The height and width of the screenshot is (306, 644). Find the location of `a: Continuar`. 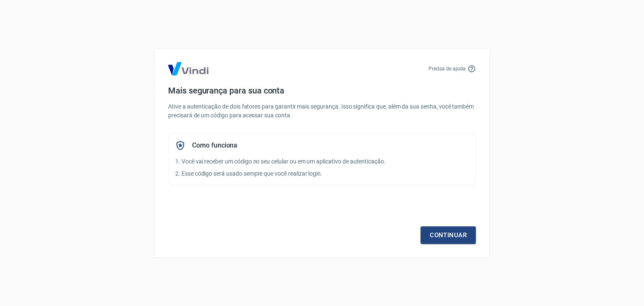

a: Continuar is located at coordinates (448, 235).